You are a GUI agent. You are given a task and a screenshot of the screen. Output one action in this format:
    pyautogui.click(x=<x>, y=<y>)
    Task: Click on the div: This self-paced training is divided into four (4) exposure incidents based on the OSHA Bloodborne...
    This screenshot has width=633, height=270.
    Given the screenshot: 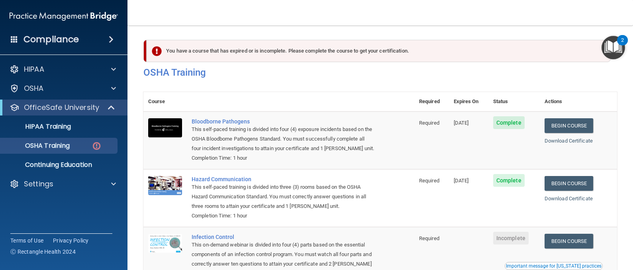 What is the action you would take?
    pyautogui.click(x=283, y=139)
    